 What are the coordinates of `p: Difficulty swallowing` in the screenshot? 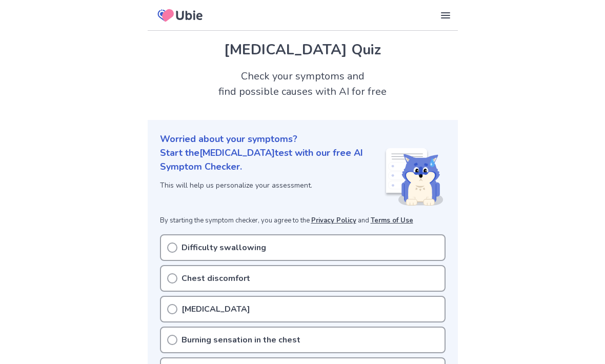 It's located at (224, 247).